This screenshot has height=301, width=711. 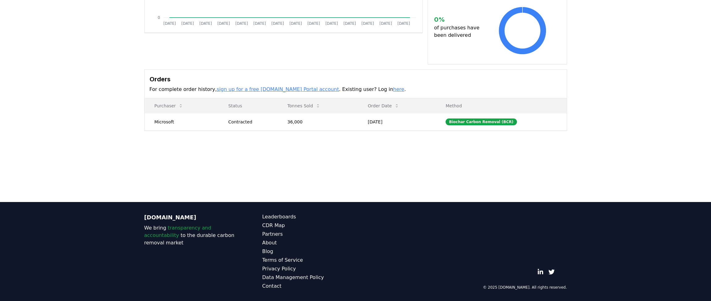 What do you see at coordinates (309, 217) in the screenshot?
I see `a: Leaderboards` at bounding box center [309, 217].